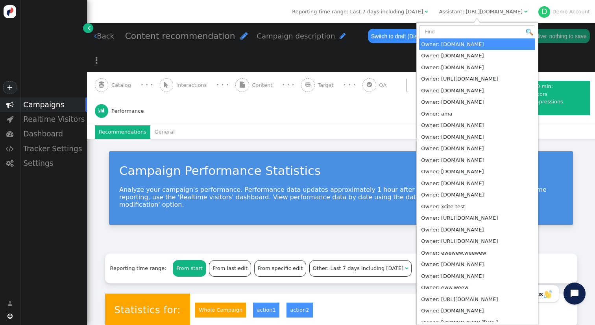 This screenshot has height=325, width=595. I want to click on a:  Interactions · · ·, so click(198, 85).